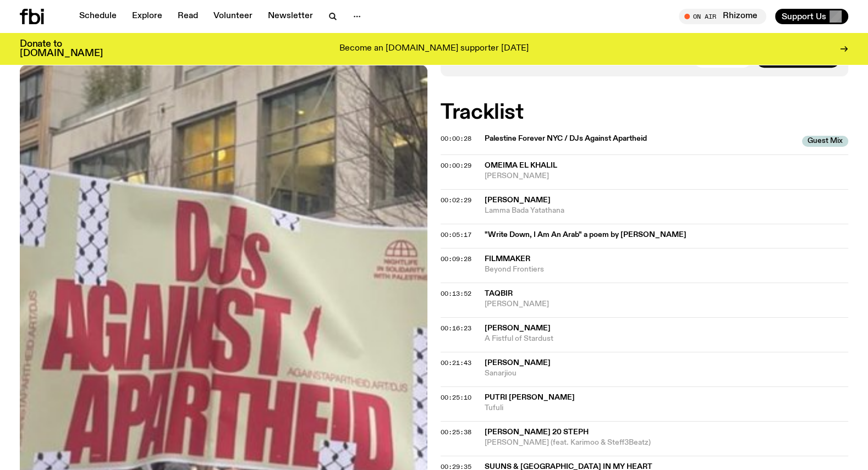 The height and width of the screenshot is (470, 868). What do you see at coordinates (456, 200) in the screenshot?
I see `span: 00:02:29` at bounding box center [456, 200].